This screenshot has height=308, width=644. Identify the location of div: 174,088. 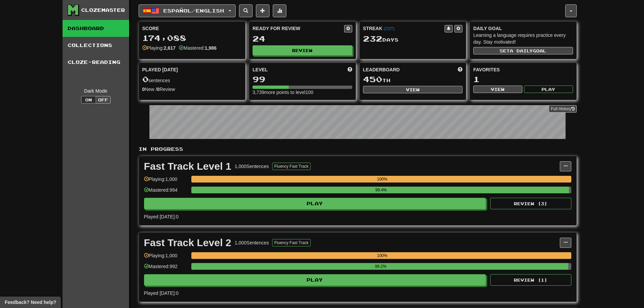
(192, 38).